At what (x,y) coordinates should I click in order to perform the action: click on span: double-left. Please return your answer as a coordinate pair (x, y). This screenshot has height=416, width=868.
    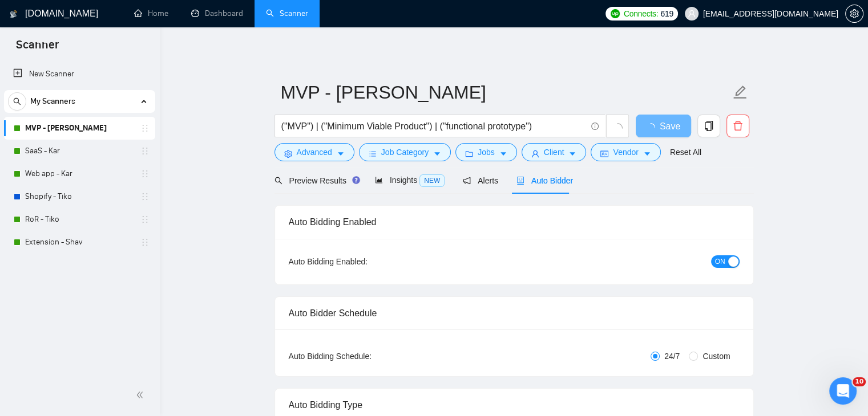
    Looking at the image, I should click on (142, 395).